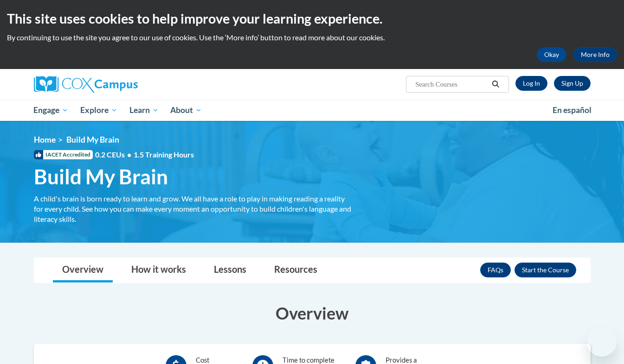 The width and height of the screenshot is (624, 364). I want to click on span: Explore, so click(98, 111).